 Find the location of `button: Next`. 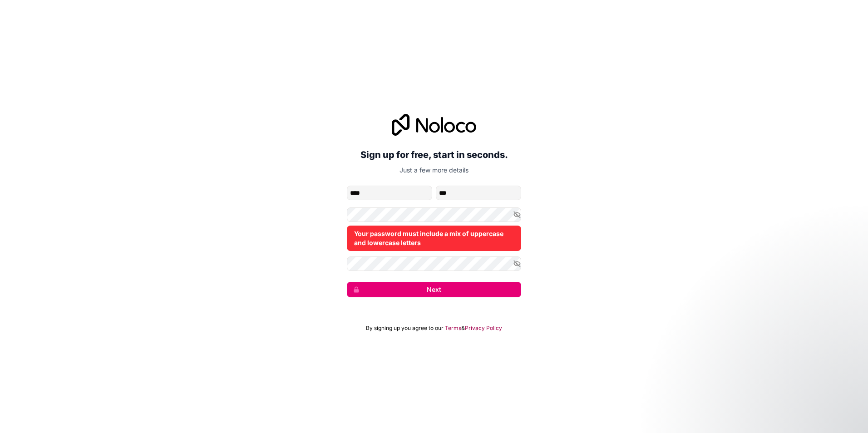

button: Next is located at coordinates (434, 289).